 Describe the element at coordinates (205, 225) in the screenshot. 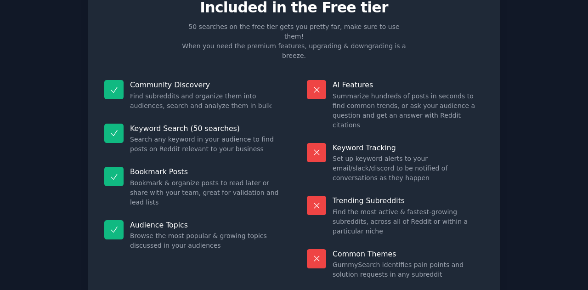

I see `p: Audience Topics` at that location.